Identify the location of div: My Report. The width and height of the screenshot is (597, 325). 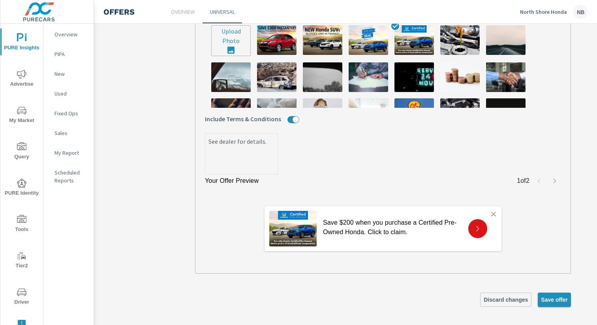
(68, 153).